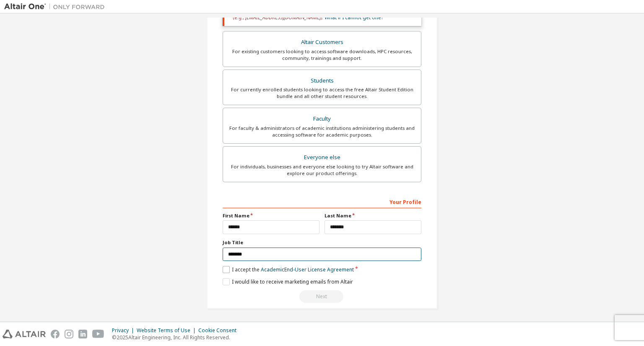 Image resolution: width=644 pixels, height=346 pixels. Describe the element at coordinates (322, 202) in the screenshot. I see `div: Your Profile` at that location.